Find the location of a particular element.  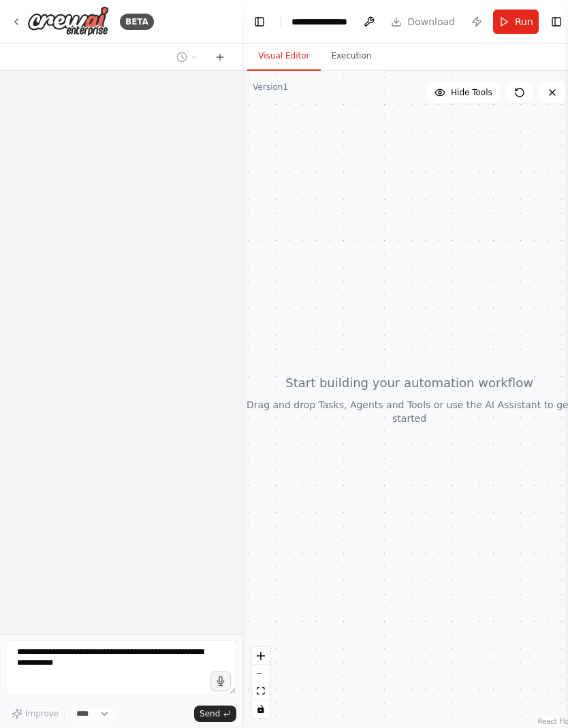

button: fit view is located at coordinates (261, 692).